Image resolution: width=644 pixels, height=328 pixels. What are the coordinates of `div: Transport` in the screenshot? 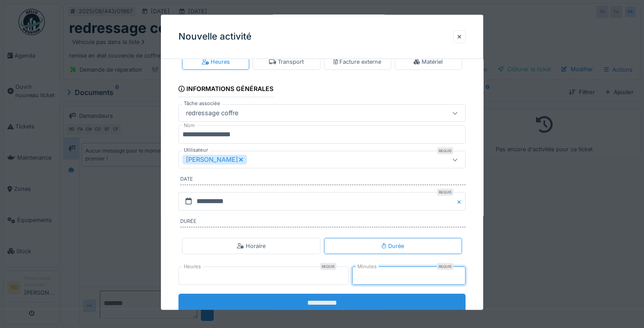 It's located at (286, 61).